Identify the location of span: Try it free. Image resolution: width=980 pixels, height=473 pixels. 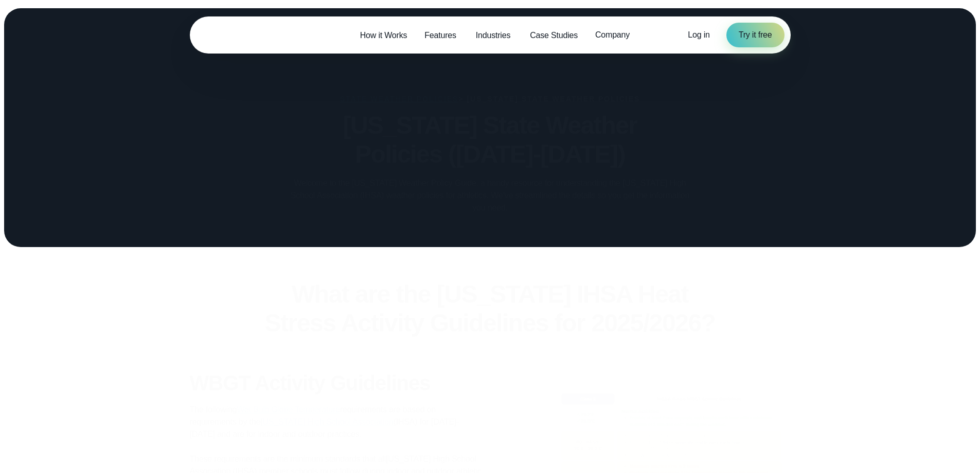
(755, 35).